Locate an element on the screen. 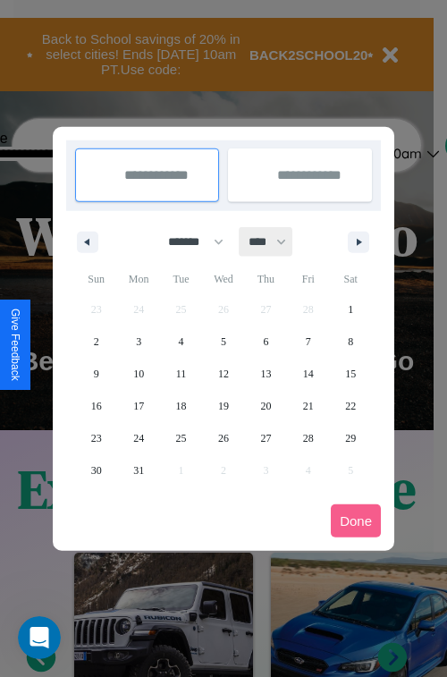 The width and height of the screenshot is (447, 677). span: 11 is located at coordinates (182, 374).